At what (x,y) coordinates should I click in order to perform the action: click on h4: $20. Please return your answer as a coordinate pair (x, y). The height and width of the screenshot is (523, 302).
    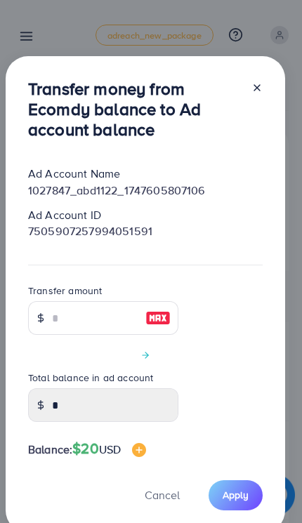
    Looking at the image, I should click on (109, 449).